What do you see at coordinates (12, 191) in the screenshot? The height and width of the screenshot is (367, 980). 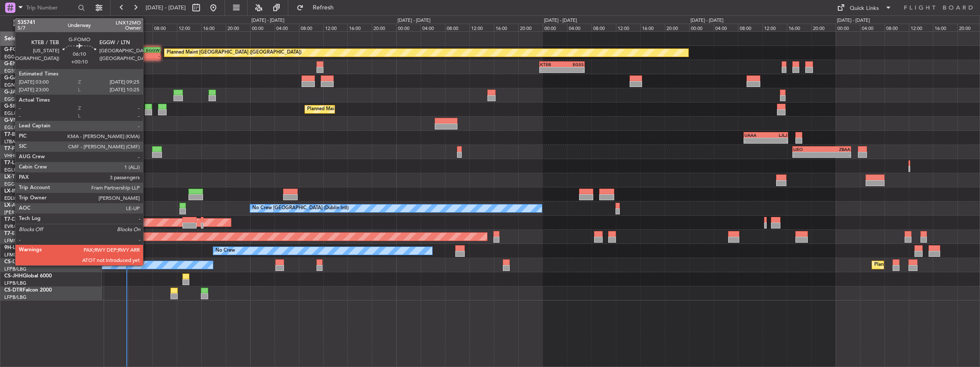 I see `span: LX-INB` at bounding box center [12, 191].